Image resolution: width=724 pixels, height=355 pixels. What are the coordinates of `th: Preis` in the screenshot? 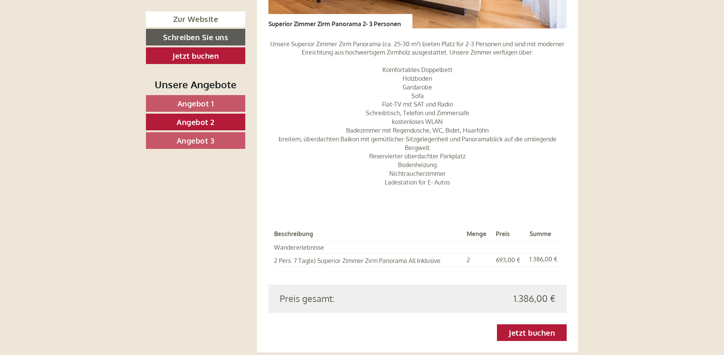 It's located at (510, 234).